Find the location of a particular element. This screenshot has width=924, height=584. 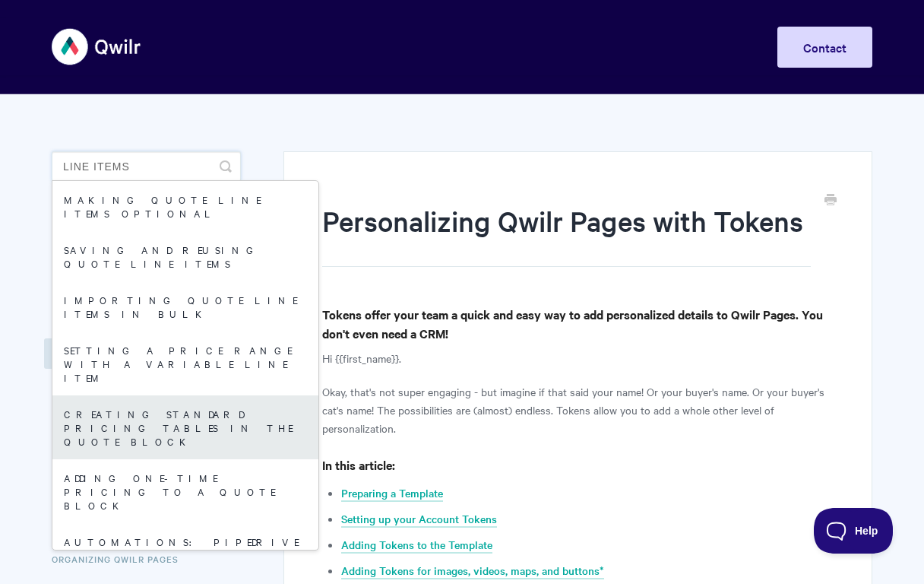

a: Templates and Tokens is located at coordinates (122, 354).